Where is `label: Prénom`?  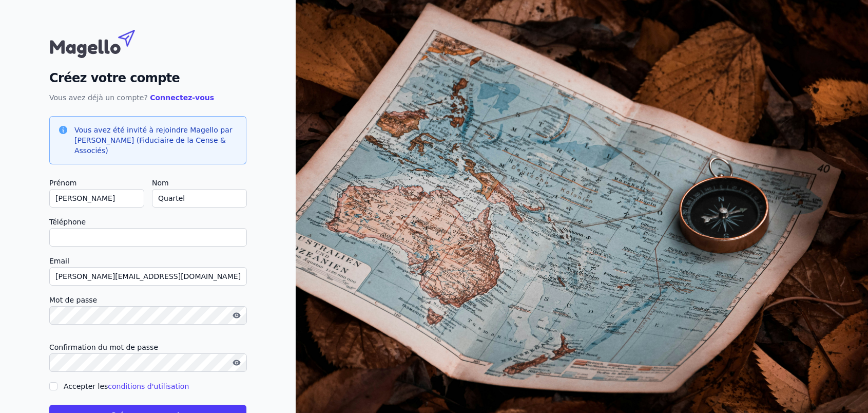 label: Prénom is located at coordinates (97, 183).